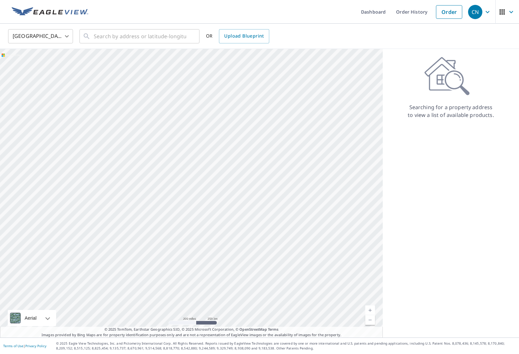 This screenshot has height=354, width=519. Describe the element at coordinates (36, 346) in the screenshot. I see `a: Privacy Policy` at that location.